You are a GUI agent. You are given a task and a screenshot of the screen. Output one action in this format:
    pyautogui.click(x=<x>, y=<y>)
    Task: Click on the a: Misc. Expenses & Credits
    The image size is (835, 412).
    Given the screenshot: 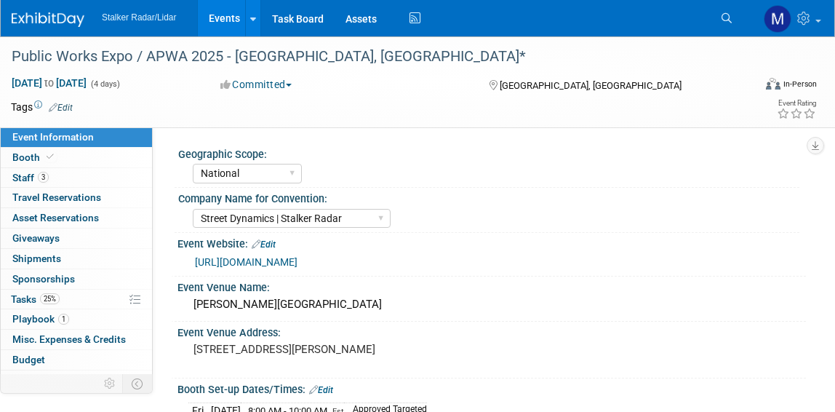 What is the action you would take?
    pyautogui.click(x=76, y=339)
    